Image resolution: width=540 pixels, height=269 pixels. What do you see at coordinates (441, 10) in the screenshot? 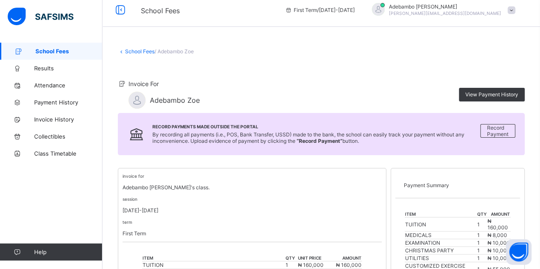
I see `div: AdebamboJennifer` at bounding box center [441, 10].